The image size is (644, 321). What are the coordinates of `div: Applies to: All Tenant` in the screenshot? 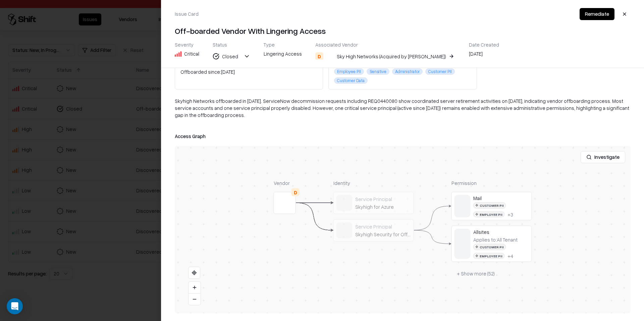 It's located at (495, 240).